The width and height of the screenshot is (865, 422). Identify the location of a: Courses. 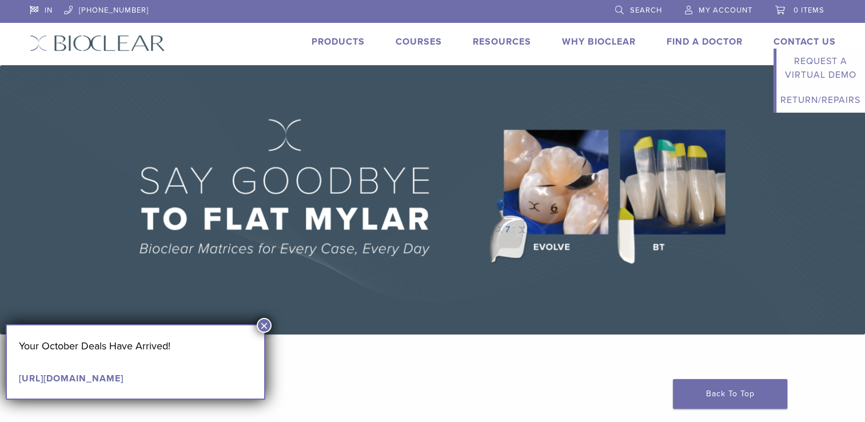
(419, 42).